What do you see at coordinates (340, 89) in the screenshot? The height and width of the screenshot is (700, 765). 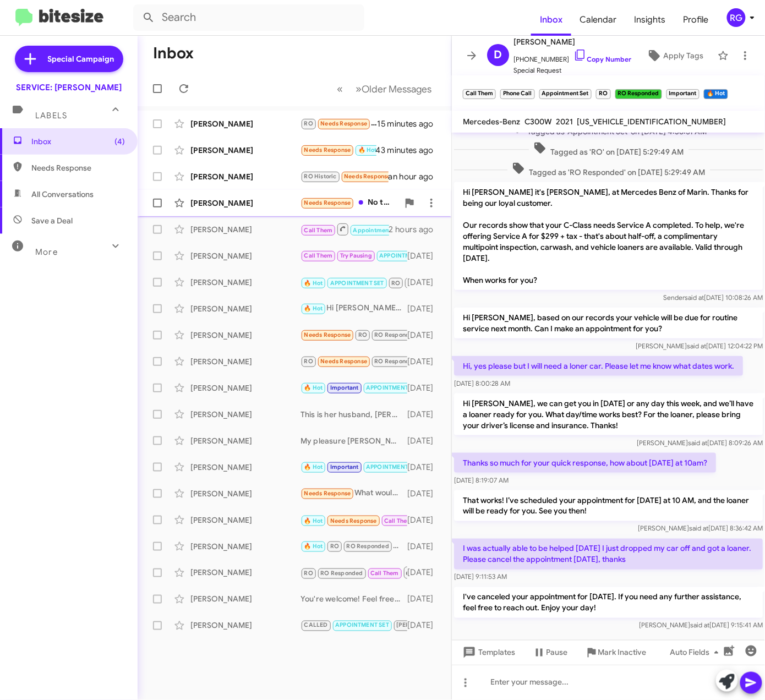 I see `button: Previous` at bounding box center [340, 89].